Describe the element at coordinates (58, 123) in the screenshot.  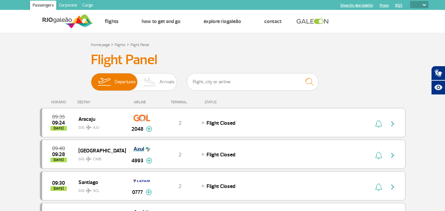
I see `span: 2025-09-25 09:24:00` at that location.